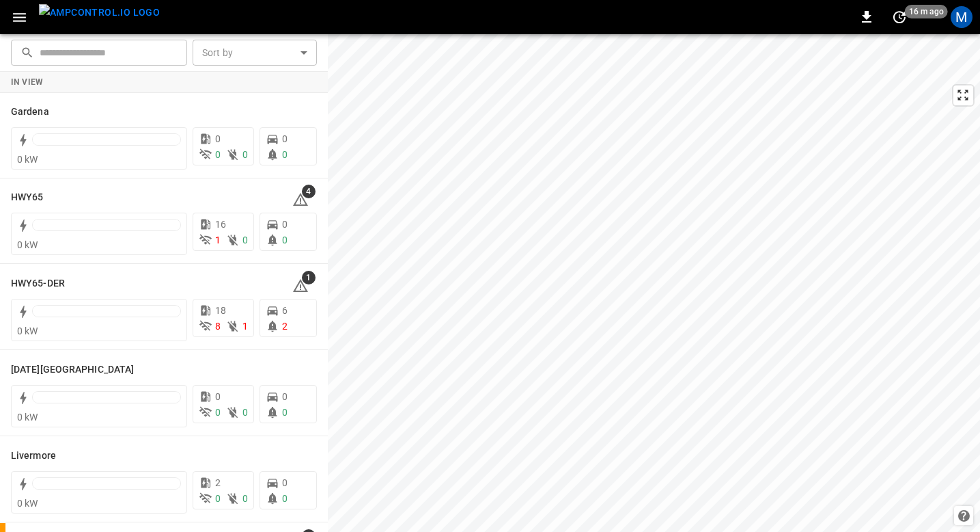  Describe the element at coordinates (28, 82) in the screenshot. I see `strong: In View` at that location.